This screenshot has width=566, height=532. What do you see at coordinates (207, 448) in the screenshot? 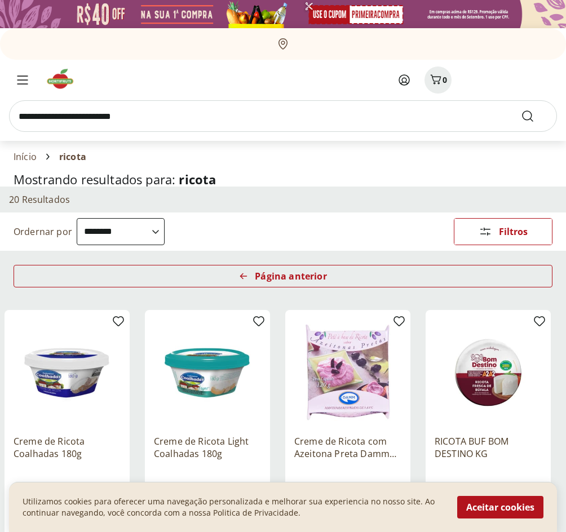
I see `p: Creme de Ricota Light Coalhadas 180g` at bounding box center [207, 448].